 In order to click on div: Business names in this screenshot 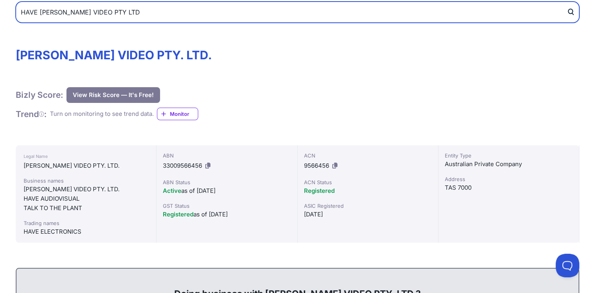, I will do `click(86, 181)`.